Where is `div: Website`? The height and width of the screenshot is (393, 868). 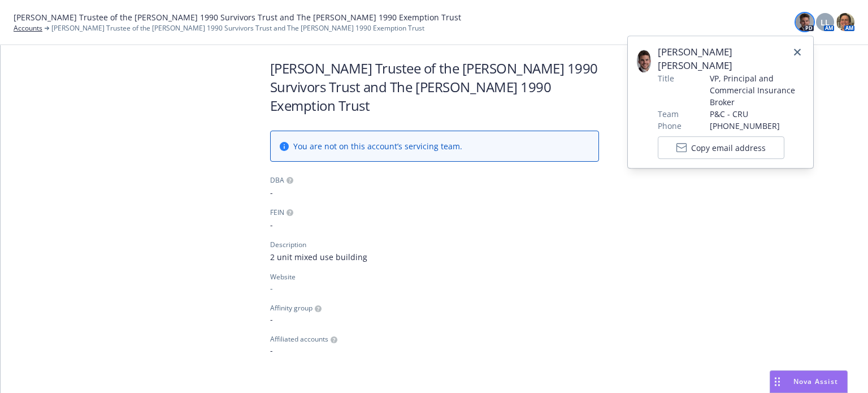
div: Website is located at coordinates (434, 277).